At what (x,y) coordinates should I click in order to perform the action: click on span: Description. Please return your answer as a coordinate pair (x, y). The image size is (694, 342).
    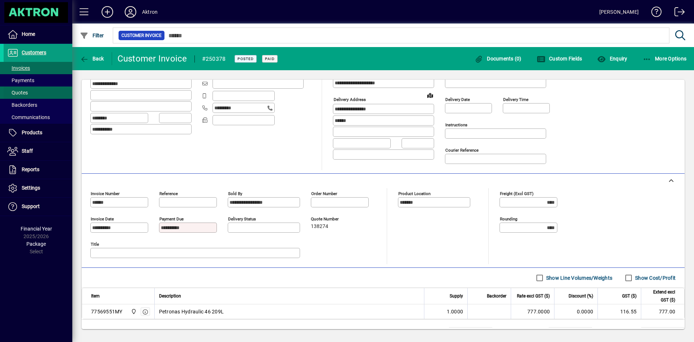
    Looking at the image, I should click on (170, 296).